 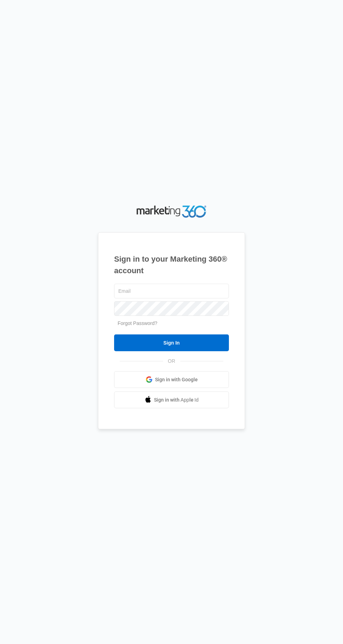 I want to click on a: Sign in with Apple Id, so click(x=172, y=400).